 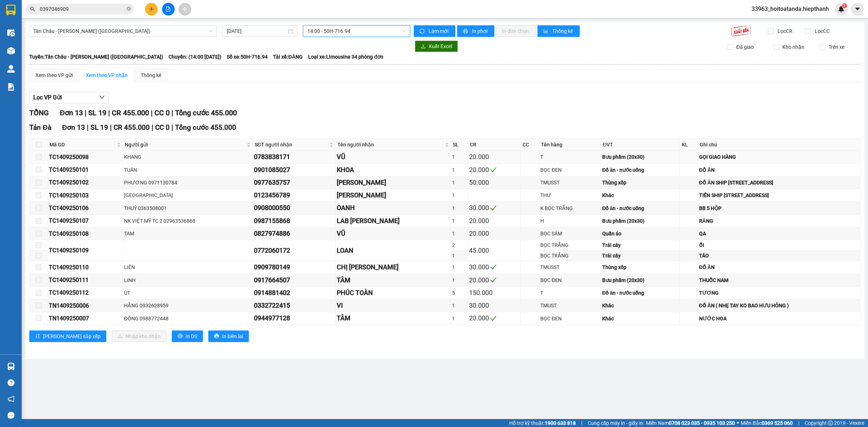 What do you see at coordinates (393, 234) in the screenshot?
I see `div: VŨ` at bounding box center [393, 234].